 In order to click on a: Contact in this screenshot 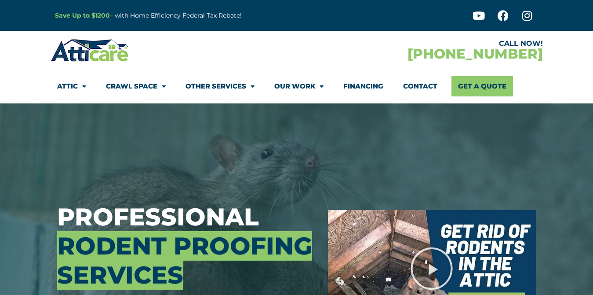, I will do `click(420, 86)`.